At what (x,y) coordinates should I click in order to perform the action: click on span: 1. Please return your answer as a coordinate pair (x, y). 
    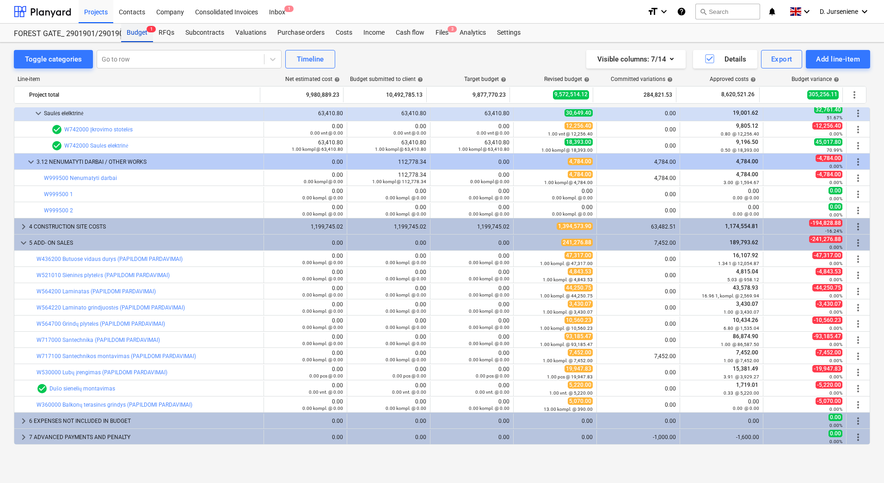
    Looking at the image, I should click on (289, 9).